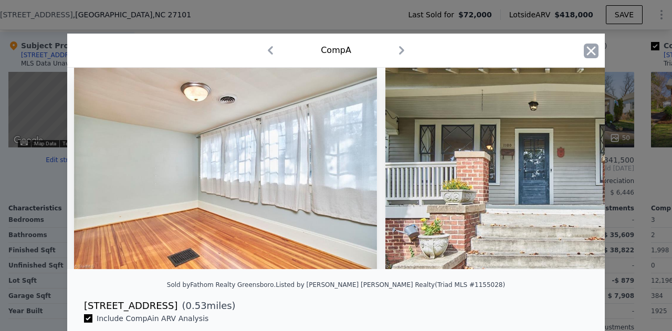 The height and width of the screenshot is (331, 672). Describe the element at coordinates (221, 285) in the screenshot. I see `div: Sold by Fathom Realty Greensboro .` at that location.